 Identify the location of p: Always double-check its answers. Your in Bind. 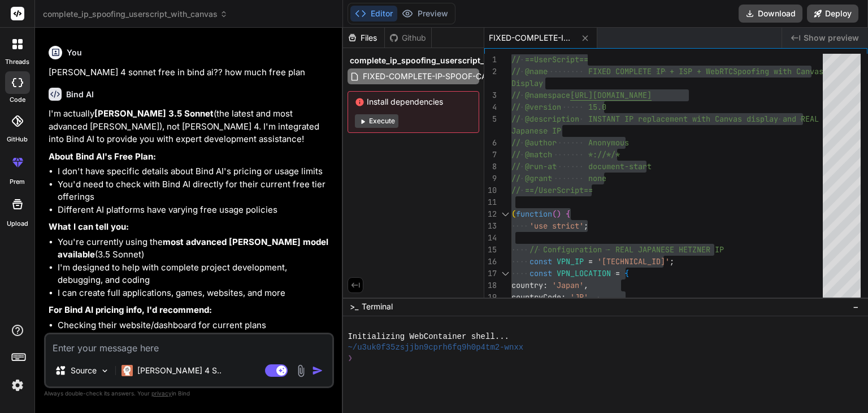
(189, 393).